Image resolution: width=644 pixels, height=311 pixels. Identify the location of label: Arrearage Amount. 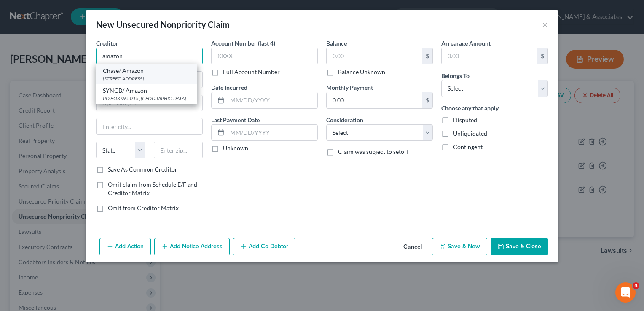
(466, 43).